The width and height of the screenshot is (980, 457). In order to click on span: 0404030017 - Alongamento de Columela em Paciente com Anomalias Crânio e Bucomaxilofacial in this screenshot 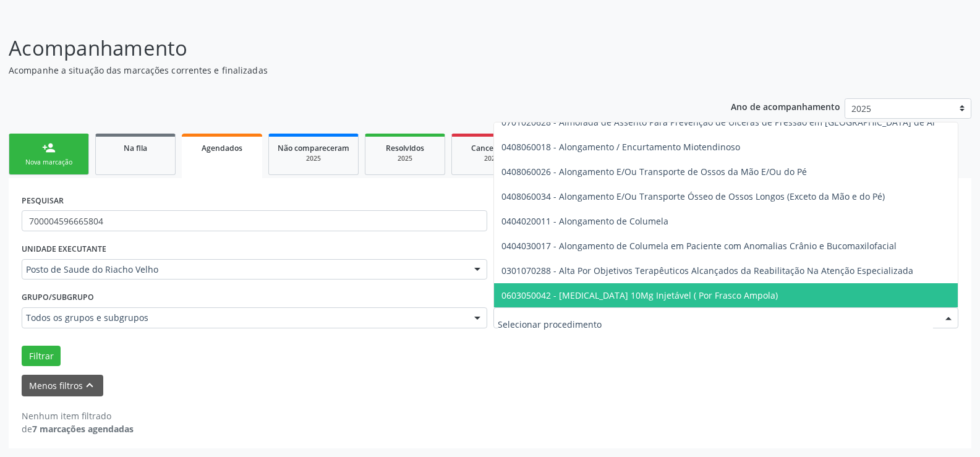, I will do `click(699, 246)`.